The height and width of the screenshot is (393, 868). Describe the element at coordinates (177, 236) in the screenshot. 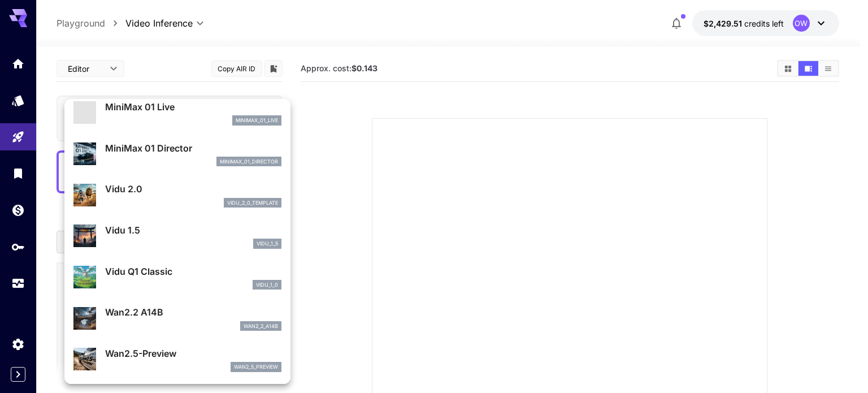

I see `div: Vidu 1.5vidu_1_5` at that location.